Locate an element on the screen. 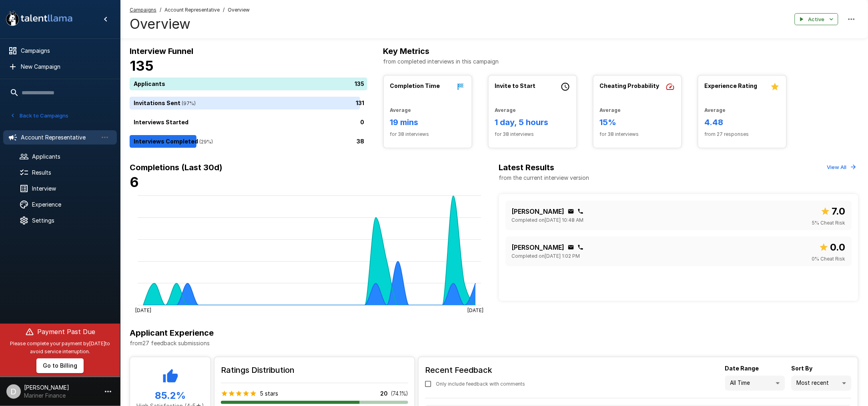 Image resolution: width=868 pixels, height=406 pixels. b: Sort By is located at coordinates (802, 369).